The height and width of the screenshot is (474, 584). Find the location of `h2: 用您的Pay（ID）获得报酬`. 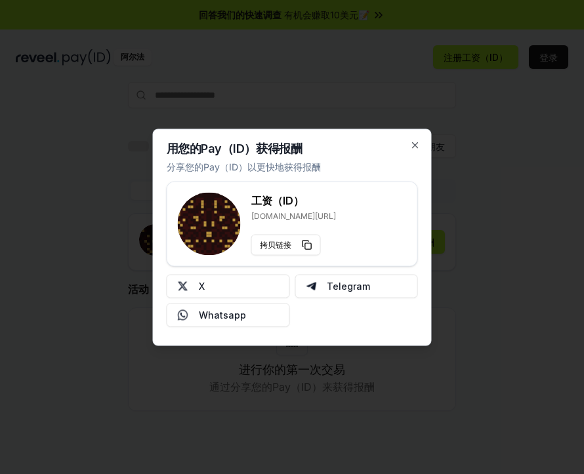

h2: 用您的Pay（ID）获得报酬 is located at coordinates (234, 148).